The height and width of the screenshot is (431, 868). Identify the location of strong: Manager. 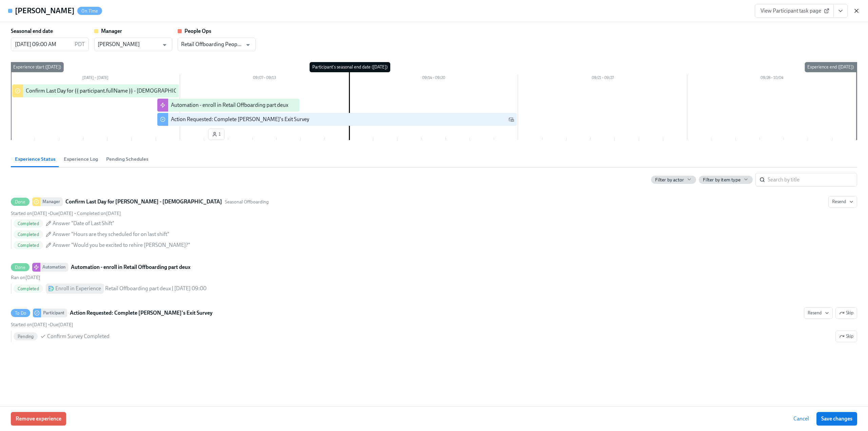
(112, 31).